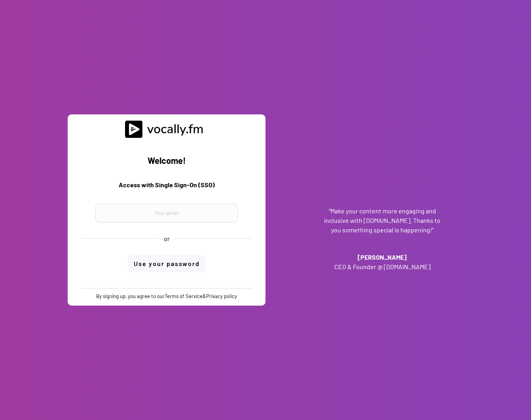  What do you see at coordinates (166, 187) in the screenshot?
I see `h3: Access with Single Sign-On (SSO)` at bounding box center [166, 187].